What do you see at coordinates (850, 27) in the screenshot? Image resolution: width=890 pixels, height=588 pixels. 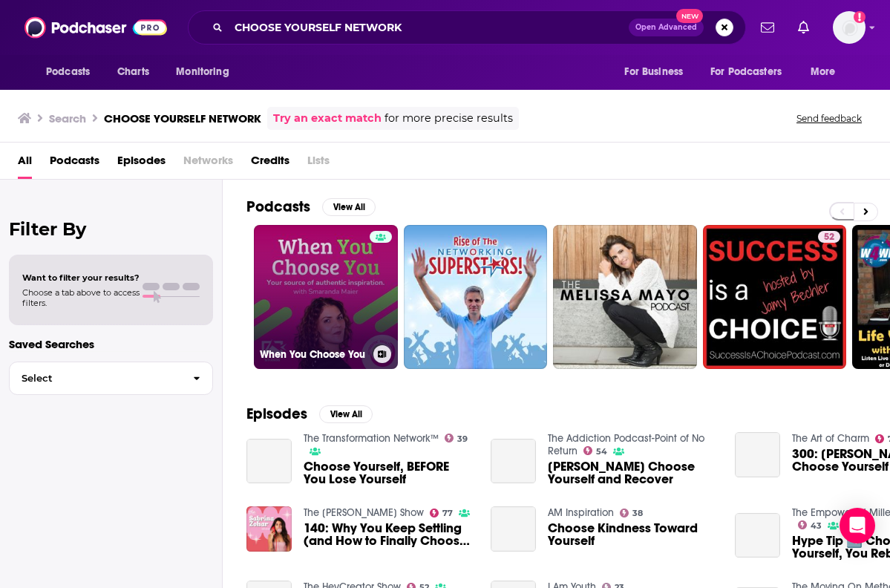 I see `span: Logged in as sarahhallprinc` at bounding box center [850, 27].